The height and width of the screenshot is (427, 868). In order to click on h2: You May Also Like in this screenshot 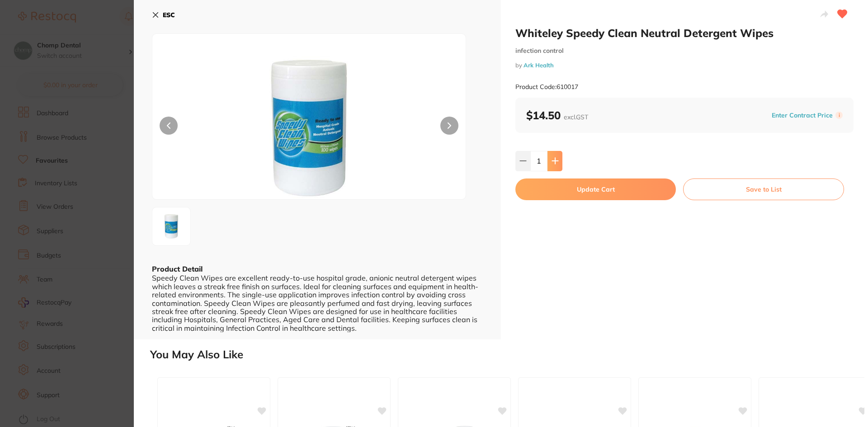, I will do `click(507, 354)`.